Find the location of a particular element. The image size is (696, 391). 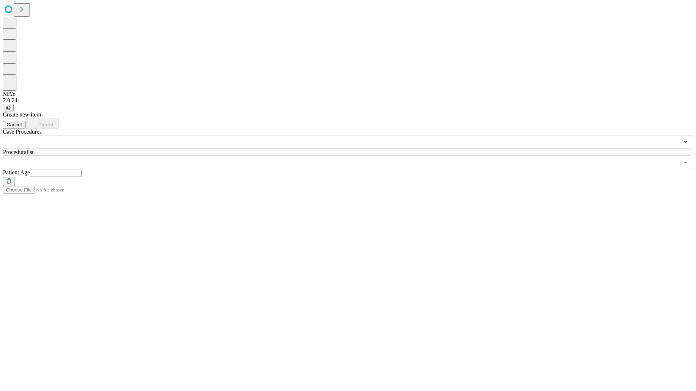

span: Create new item is located at coordinates (22, 114).